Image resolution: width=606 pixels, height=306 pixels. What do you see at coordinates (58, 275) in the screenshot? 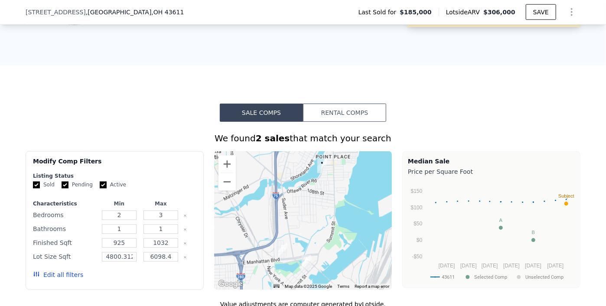
I see `button: Edit all filters` at bounding box center [58, 275].